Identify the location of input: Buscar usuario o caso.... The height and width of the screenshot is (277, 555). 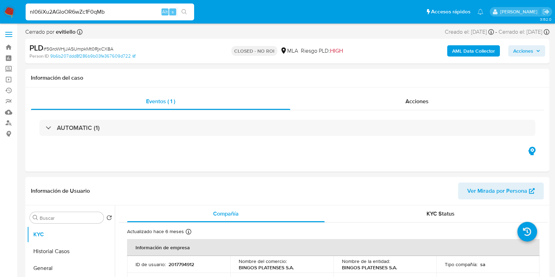
(110, 12).